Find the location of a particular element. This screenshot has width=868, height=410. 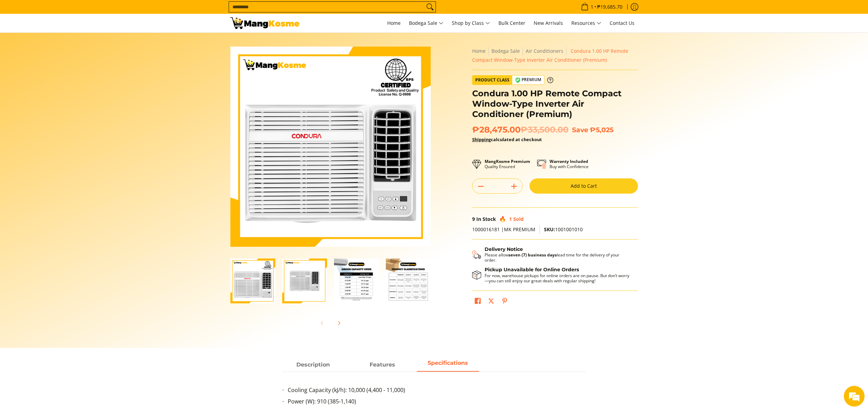

a: Bulk Center is located at coordinates (512, 23).